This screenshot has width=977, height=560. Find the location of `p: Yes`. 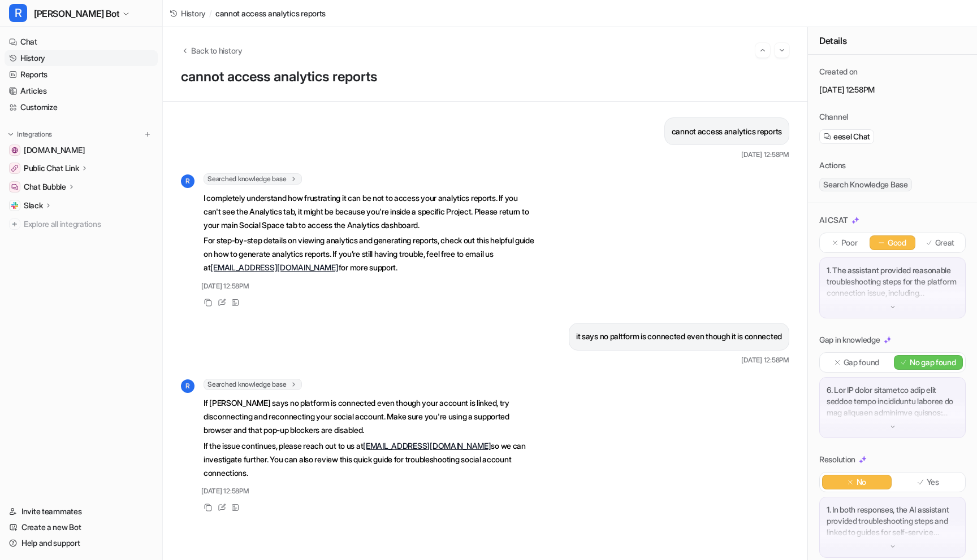

p: Yes is located at coordinates (933, 483).